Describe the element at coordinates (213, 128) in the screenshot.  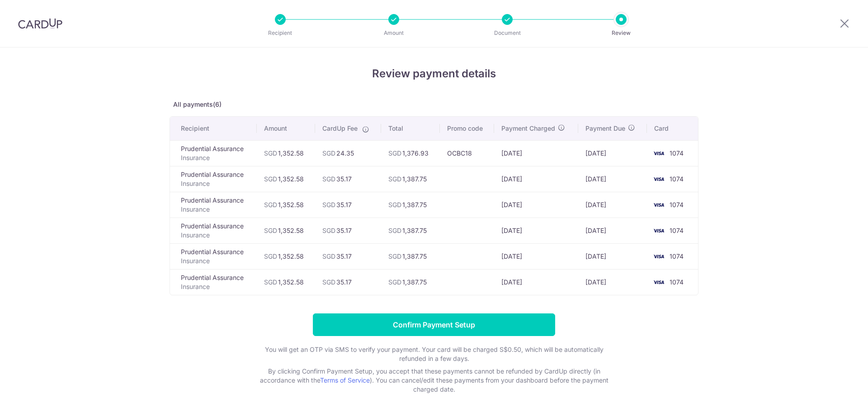
I see `th: Recipient` at that location.